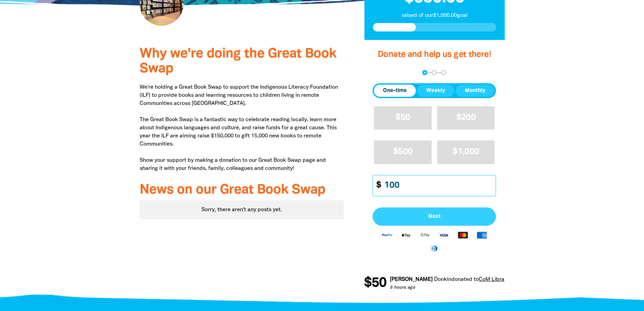 Image resolution: width=644 pixels, height=311 pixels. Describe the element at coordinates (434, 284) in the screenshot. I see `div: Donation stream` at that location.